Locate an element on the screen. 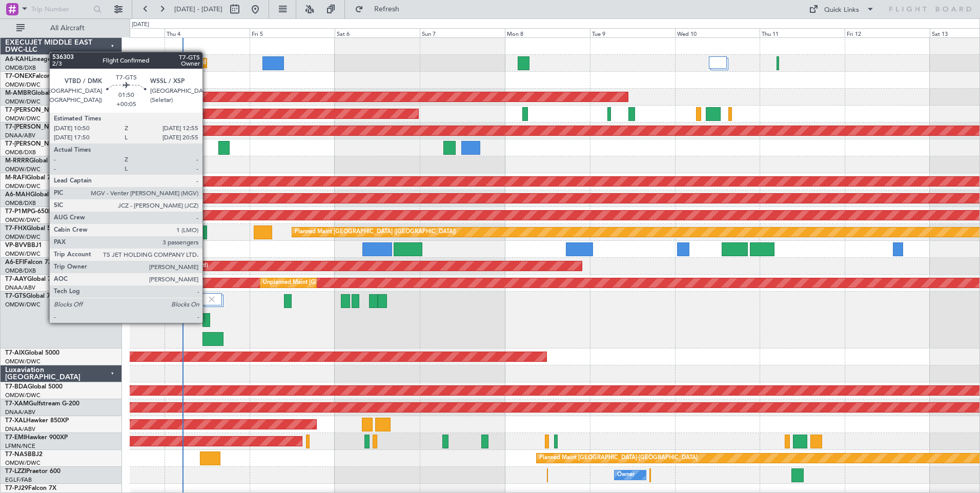  span: Refresh is located at coordinates (387, 9).